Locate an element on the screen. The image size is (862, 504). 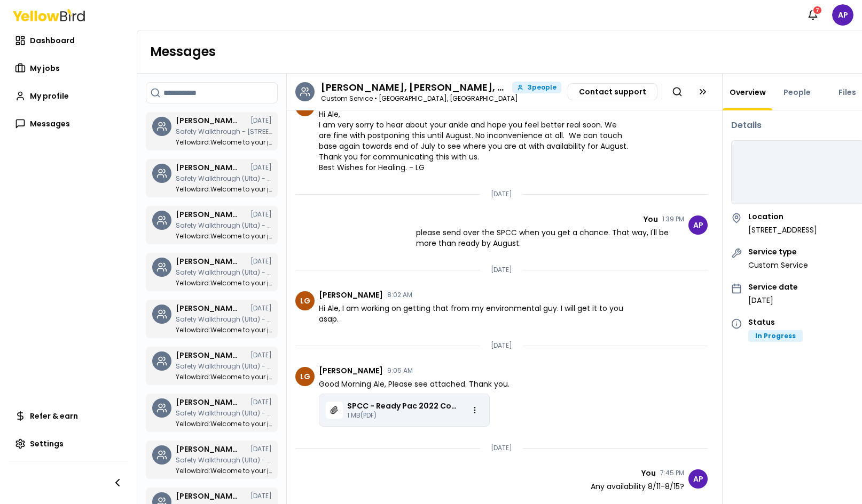
span: please send over the SPCC when you get a chance. That way, I'll be more than ready by August. is located at coordinates (550, 238).